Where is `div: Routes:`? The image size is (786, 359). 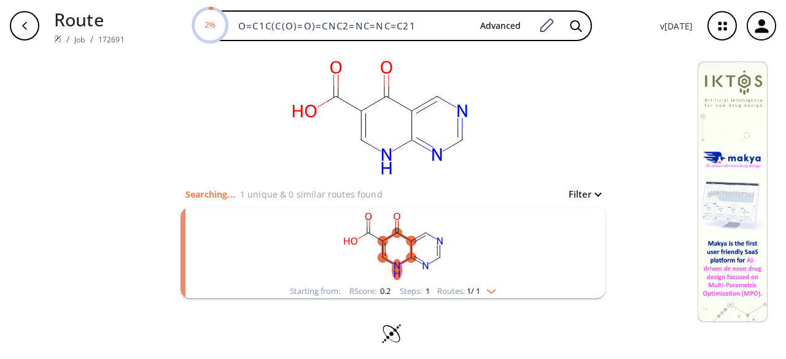
div: Routes: is located at coordinates (467, 291).